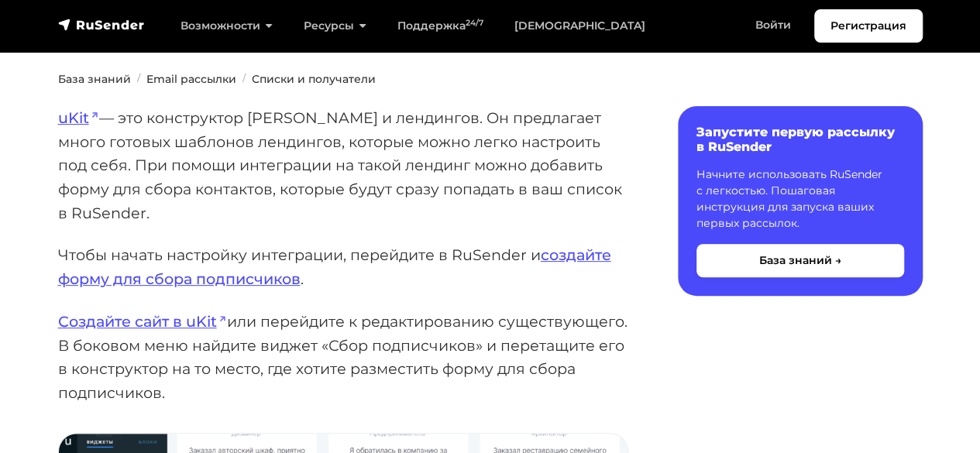 Image resolution: width=980 pixels, height=453 pixels. What do you see at coordinates (314, 79) in the screenshot?
I see `a: Списки и получатели` at bounding box center [314, 79].